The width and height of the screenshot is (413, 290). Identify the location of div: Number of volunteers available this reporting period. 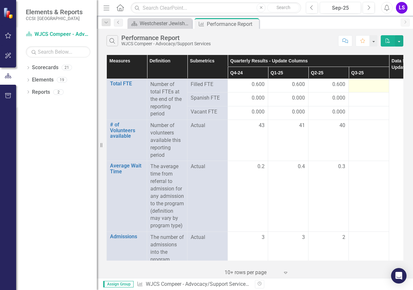
(167, 140).